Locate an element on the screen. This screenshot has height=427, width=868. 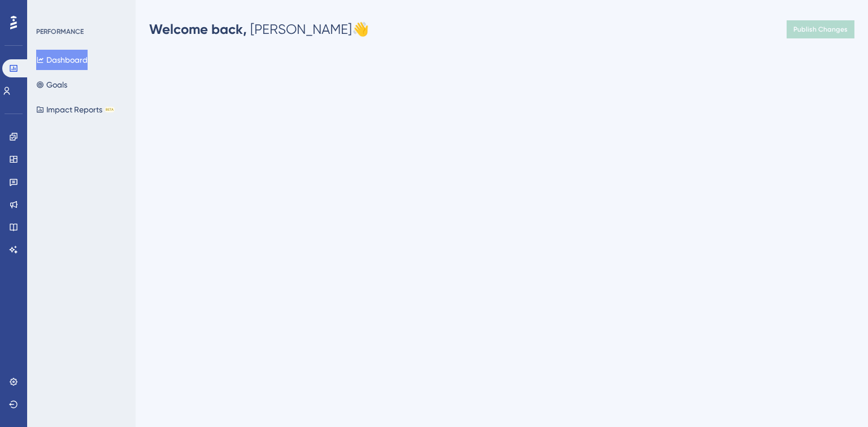
button: Publish Changes is located at coordinates (821, 30).